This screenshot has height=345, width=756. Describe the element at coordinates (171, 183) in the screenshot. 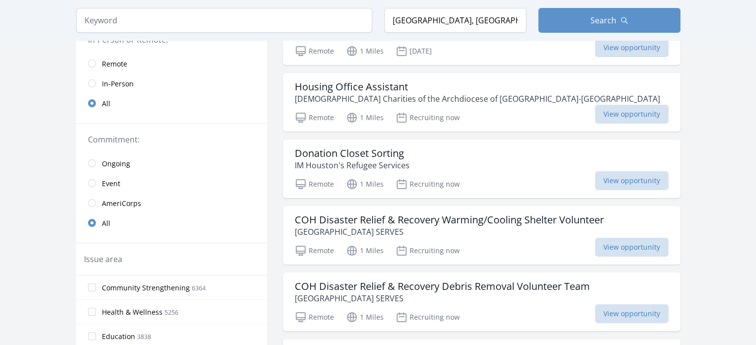

I see `a: Event` at that location.